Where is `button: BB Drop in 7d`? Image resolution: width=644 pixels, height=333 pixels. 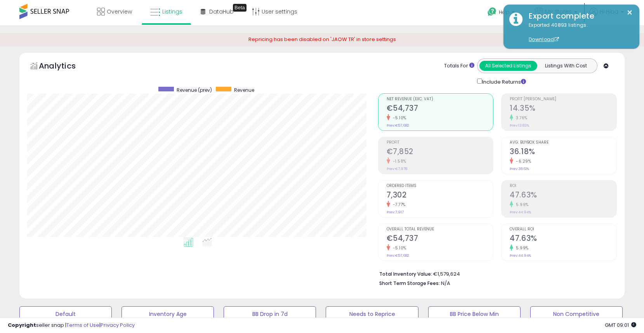 button: BB Drop in 7d is located at coordinates (270, 314).